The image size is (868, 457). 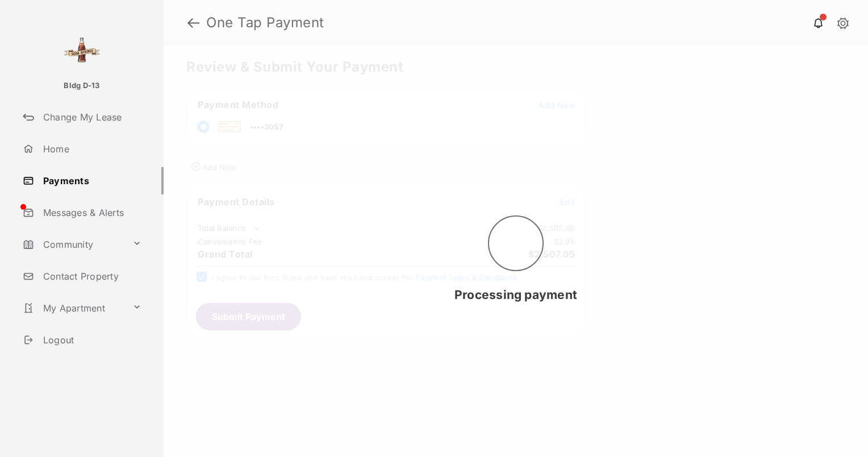 I want to click on p: Bldg D-13, so click(x=82, y=86).